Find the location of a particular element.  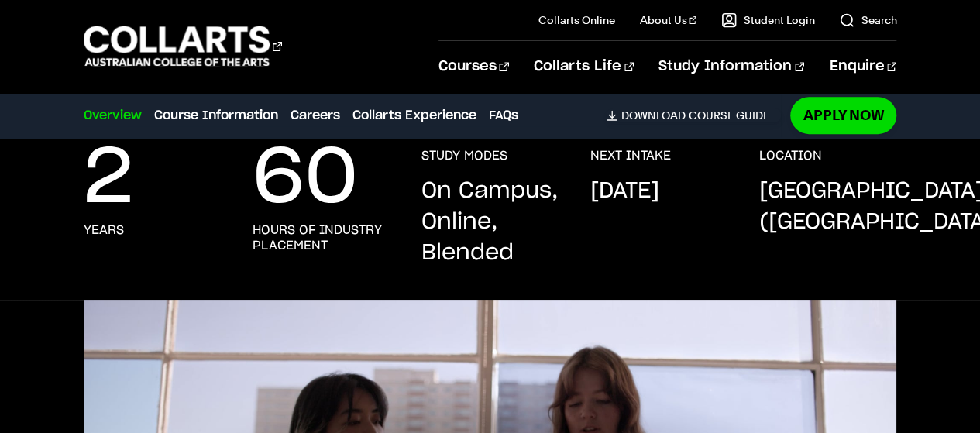

h3: LOCATION is located at coordinates (790, 156).